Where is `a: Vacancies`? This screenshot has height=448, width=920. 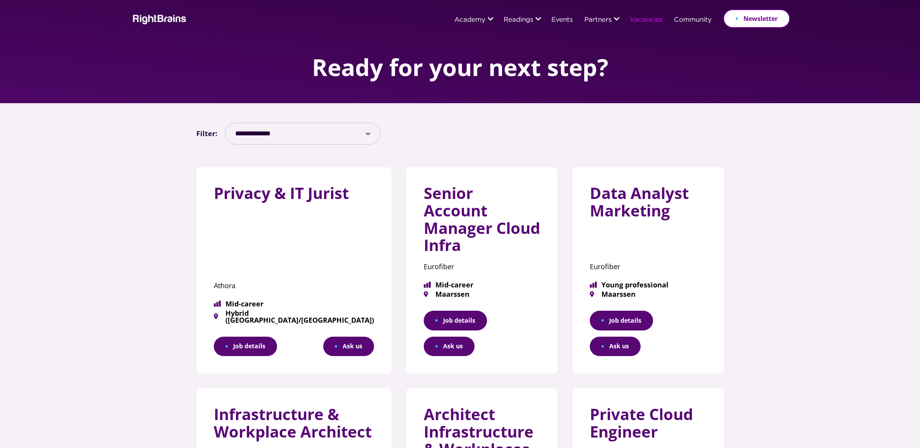
a: Vacancies is located at coordinates (646, 20).